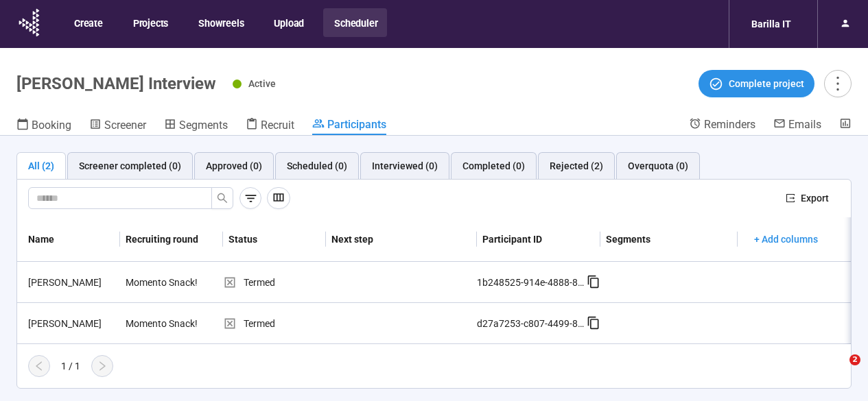 The width and height of the screenshot is (868, 401). I want to click on button: more, so click(837, 83).